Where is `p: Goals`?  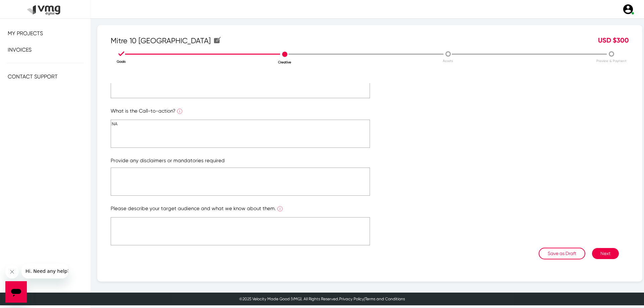 p: Goals is located at coordinates (122, 61).